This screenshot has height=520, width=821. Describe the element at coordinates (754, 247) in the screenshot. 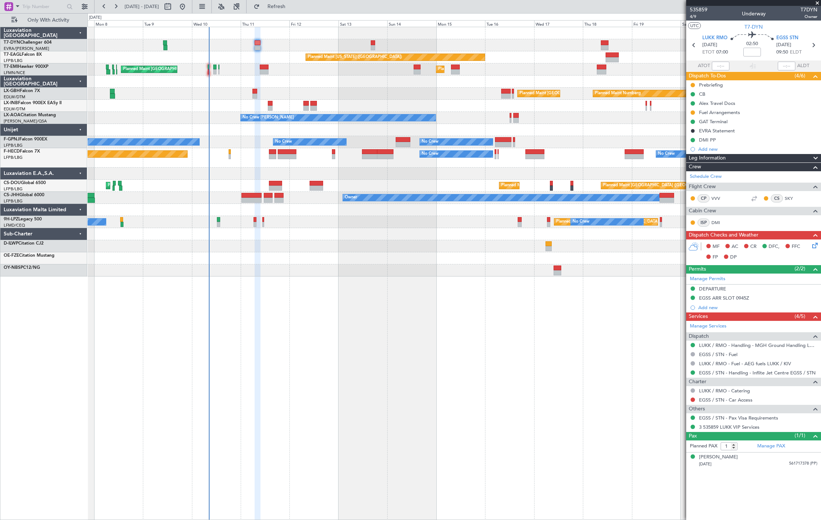

I see `span: CR` at that location.